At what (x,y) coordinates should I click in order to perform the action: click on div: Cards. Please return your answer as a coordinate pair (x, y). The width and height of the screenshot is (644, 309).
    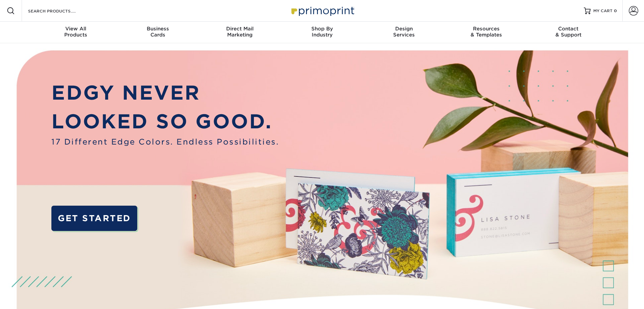
    Looking at the image, I should click on (158, 32).